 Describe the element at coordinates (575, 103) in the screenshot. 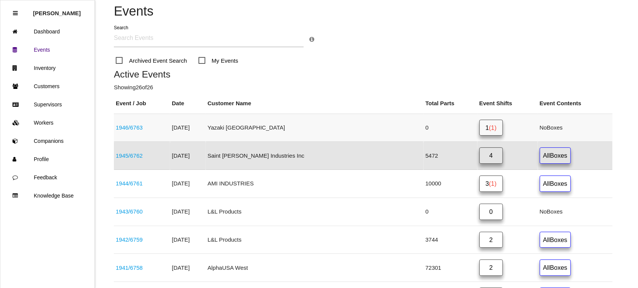

I see `th: Event Contents` at that location.